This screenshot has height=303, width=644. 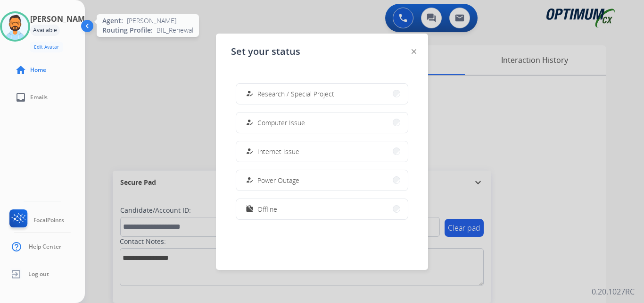 What do you see at coordinates (322, 209) in the screenshot?
I see `button: Offline` at bounding box center [322, 209].